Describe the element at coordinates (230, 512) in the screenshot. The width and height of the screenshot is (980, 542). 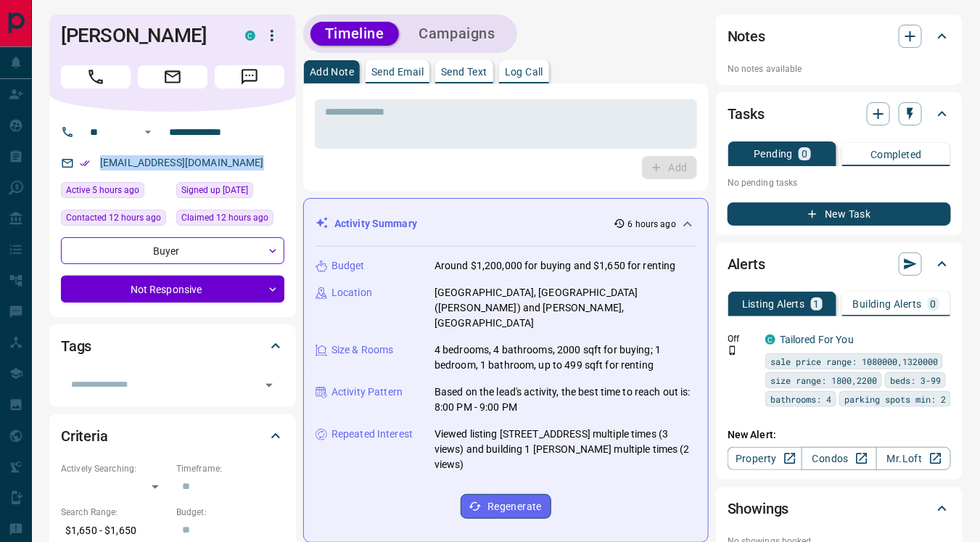
I see `p: Budget:` at that location.